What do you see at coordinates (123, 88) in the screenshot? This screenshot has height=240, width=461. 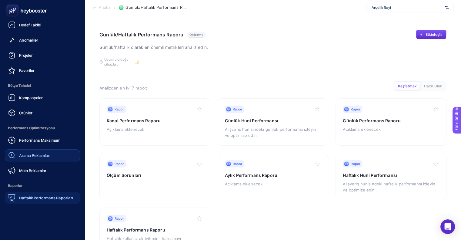 I see `font: Analizden en iyi 7 rapor;` at bounding box center [123, 88].